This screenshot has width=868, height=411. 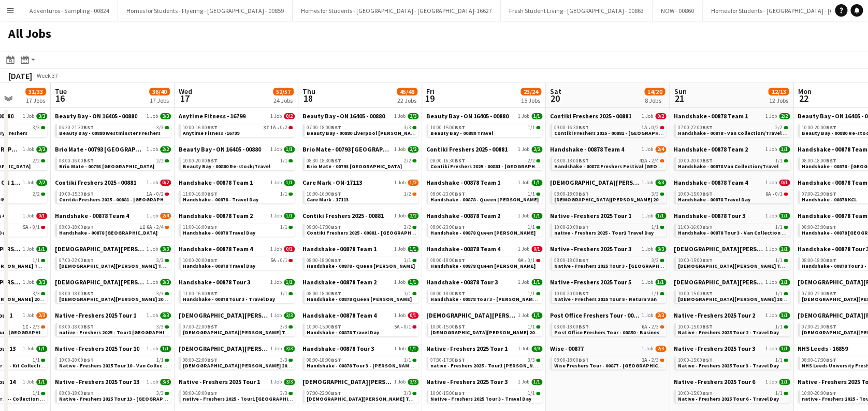 I want to click on button: NOW - 00860, so click(x=677, y=11).